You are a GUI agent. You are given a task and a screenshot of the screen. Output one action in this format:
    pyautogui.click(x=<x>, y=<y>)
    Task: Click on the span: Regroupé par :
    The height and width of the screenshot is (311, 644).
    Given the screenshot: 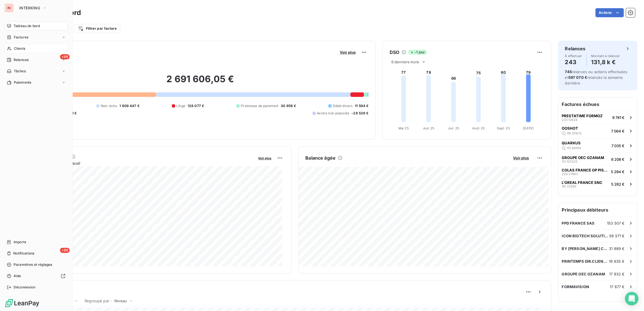 What is the action you would take?
    pyautogui.click(x=98, y=301)
    